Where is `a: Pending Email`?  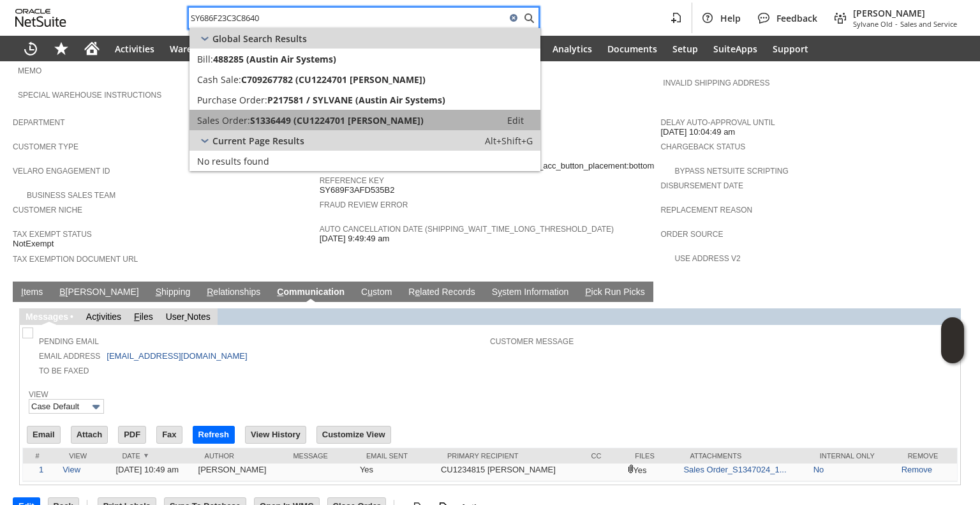
a: Pending Email is located at coordinates (69, 341).